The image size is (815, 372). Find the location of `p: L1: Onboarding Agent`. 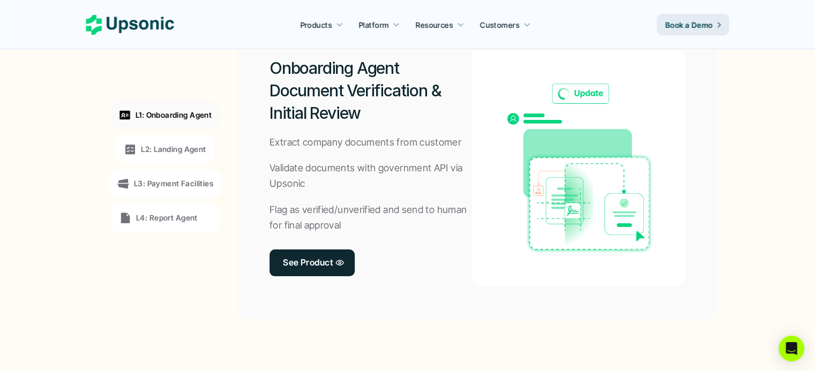

p: L1: Onboarding Agent is located at coordinates (174, 115).